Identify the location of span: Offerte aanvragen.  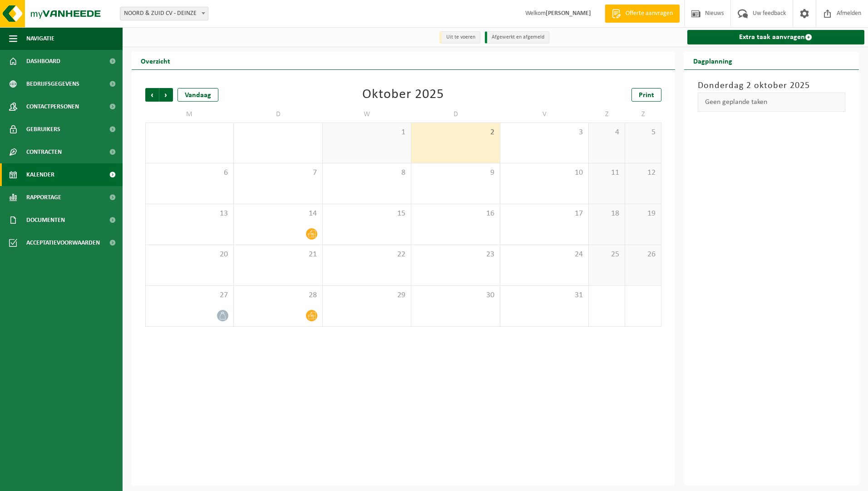
(649, 14).